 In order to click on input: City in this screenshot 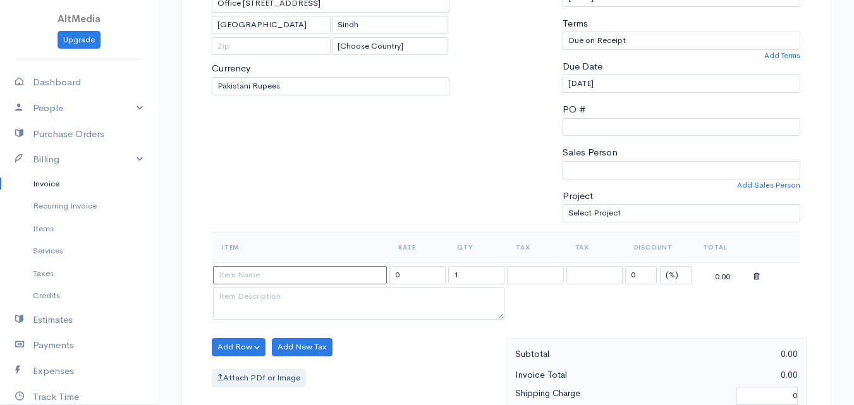, I will do `click(271, 25)`.